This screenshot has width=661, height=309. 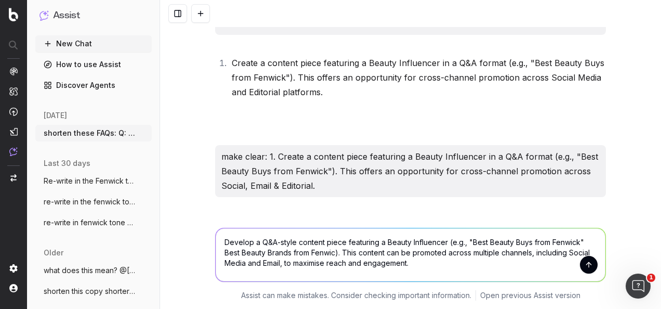 I want to click on img: Analytics, so click(x=14, y=71).